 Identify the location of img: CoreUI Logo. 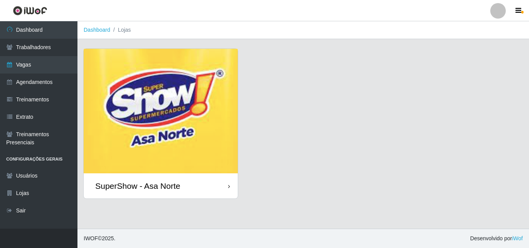
(30, 10).